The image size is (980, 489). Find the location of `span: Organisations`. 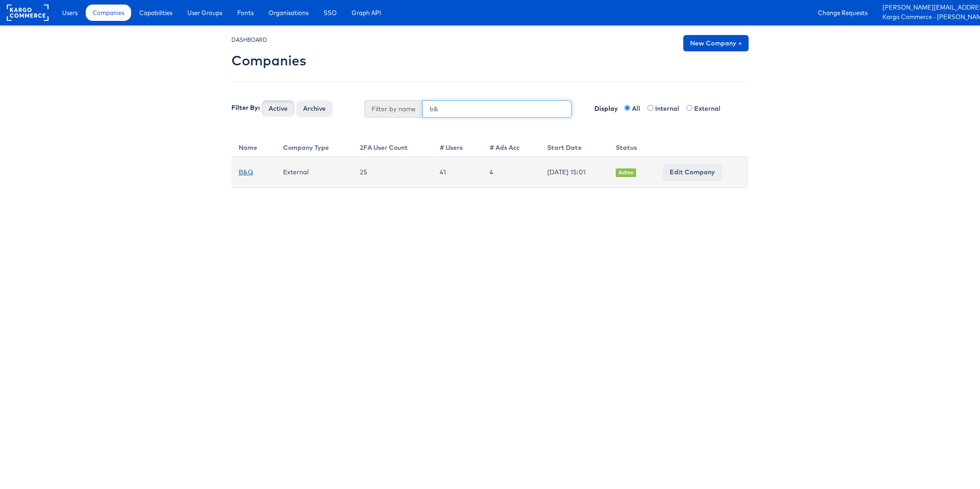

span: Organisations is located at coordinates (288, 13).